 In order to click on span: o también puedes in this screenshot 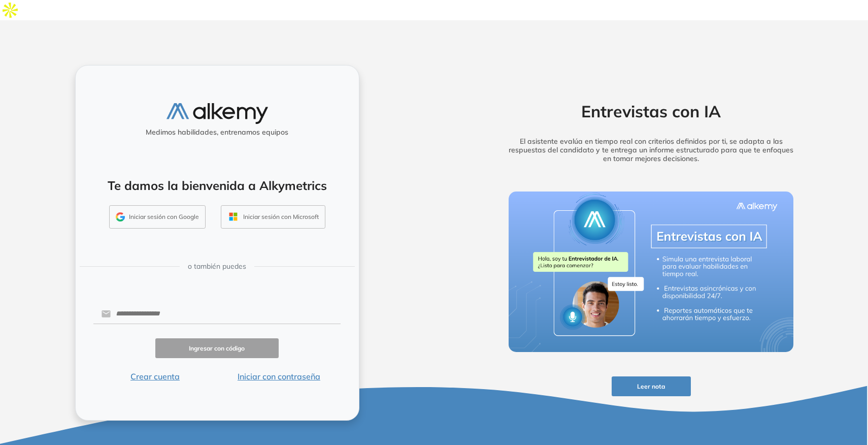, I will do `click(217, 266)`.